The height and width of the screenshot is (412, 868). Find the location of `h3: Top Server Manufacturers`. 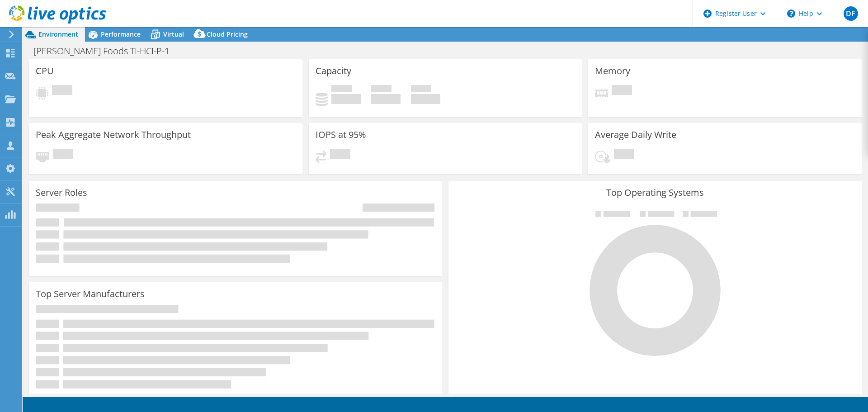

h3: Top Server Manufacturers is located at coordinates (90, 293).